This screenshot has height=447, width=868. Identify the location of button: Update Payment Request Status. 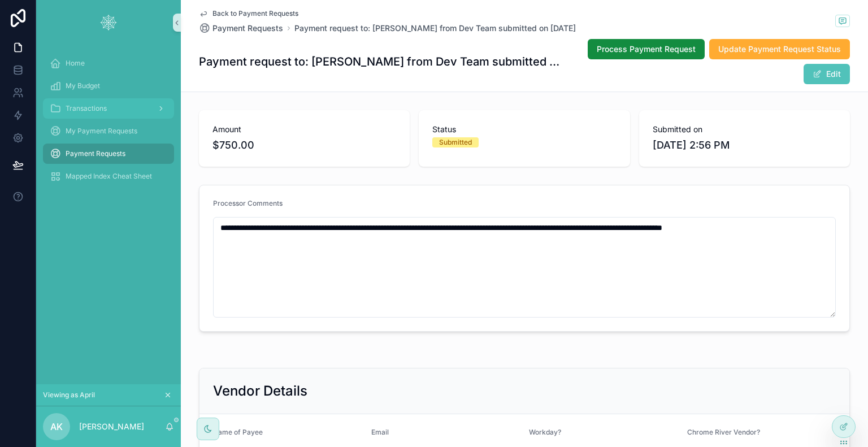
(779, 49).